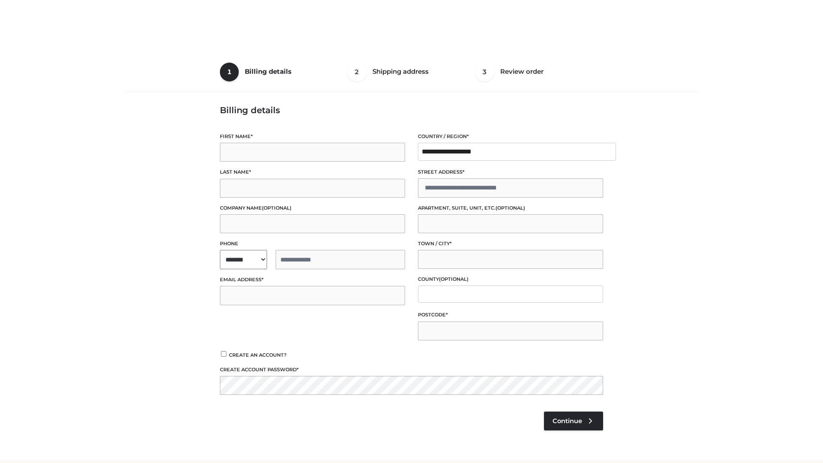  Describe the element at coordinates (229, 72) in the screenshot. I see `span: 1` at that location.